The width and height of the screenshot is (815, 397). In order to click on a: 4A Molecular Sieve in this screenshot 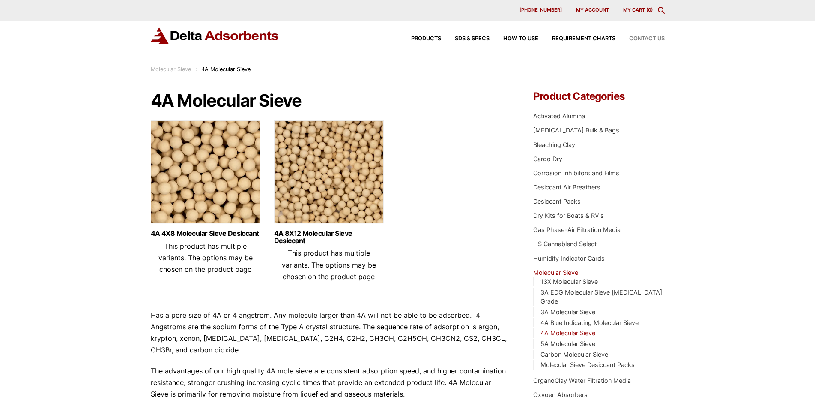, I will do `click(568, 332)`.